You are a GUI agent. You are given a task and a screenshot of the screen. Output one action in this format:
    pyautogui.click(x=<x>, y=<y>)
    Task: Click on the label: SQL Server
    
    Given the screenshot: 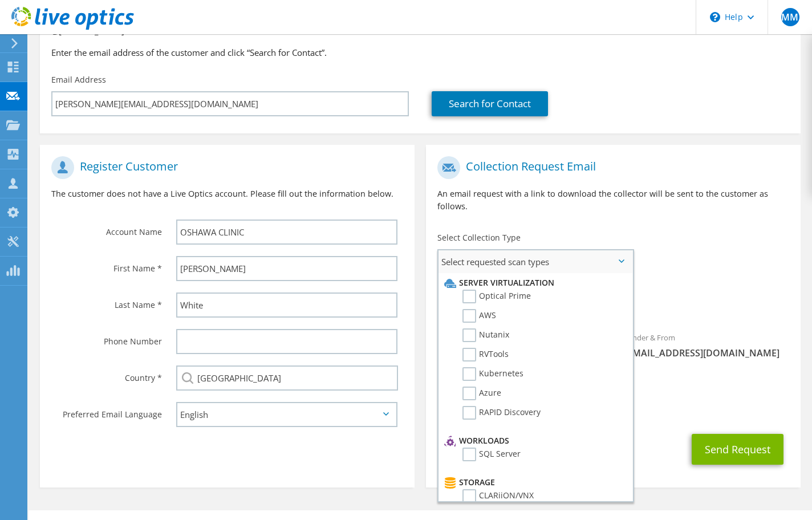 What is the action you would take?
    pyautogui.click(x=491, y=455)
    